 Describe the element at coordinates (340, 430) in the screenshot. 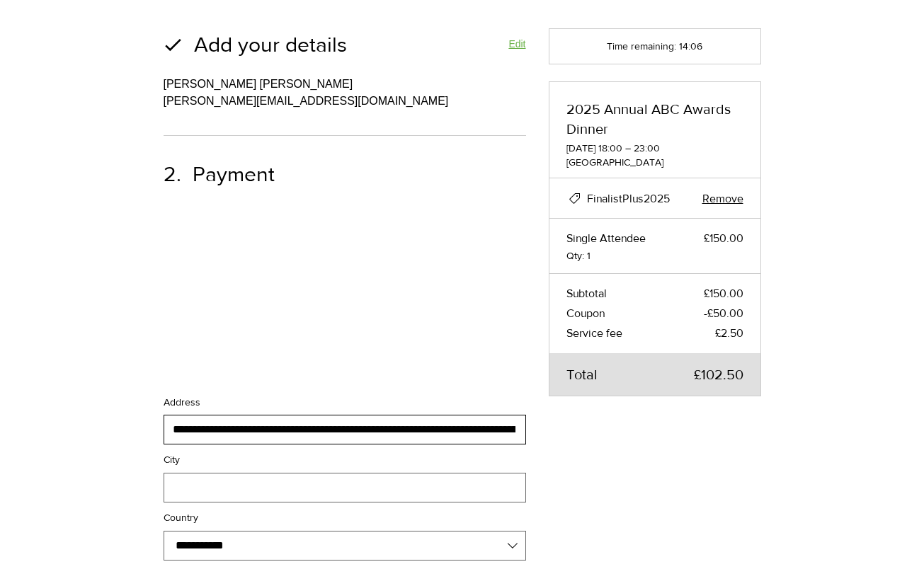

I see `input: Address` at that location.